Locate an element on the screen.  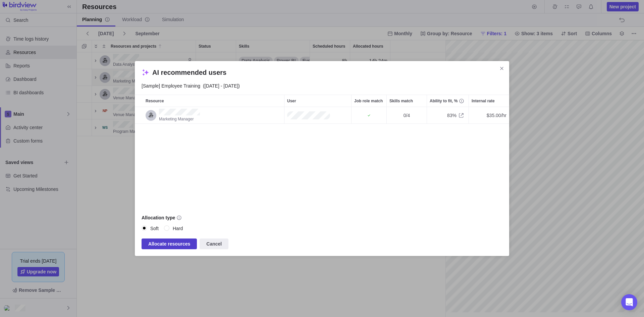
span: $35.00/hr is located at coordinates (496, 116).